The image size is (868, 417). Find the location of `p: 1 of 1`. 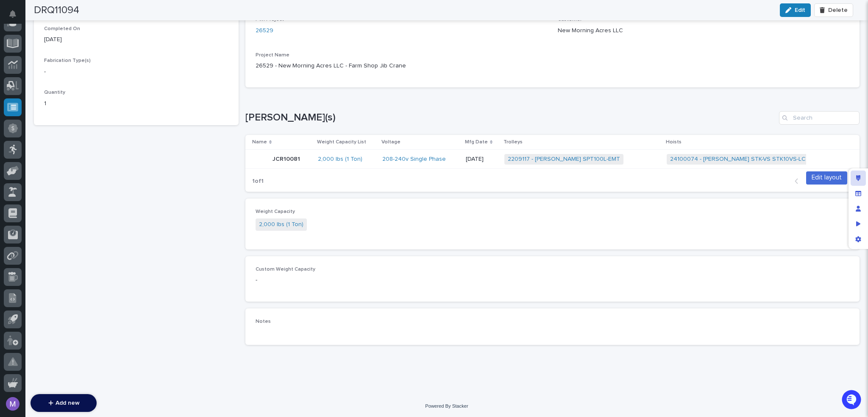

p: 1 of 1 is located at coordinates (258, 181).